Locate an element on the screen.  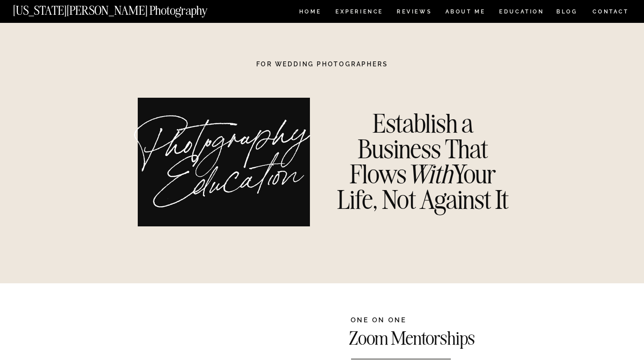
nav: ABOUT ME is located at coordinates (465, 13).